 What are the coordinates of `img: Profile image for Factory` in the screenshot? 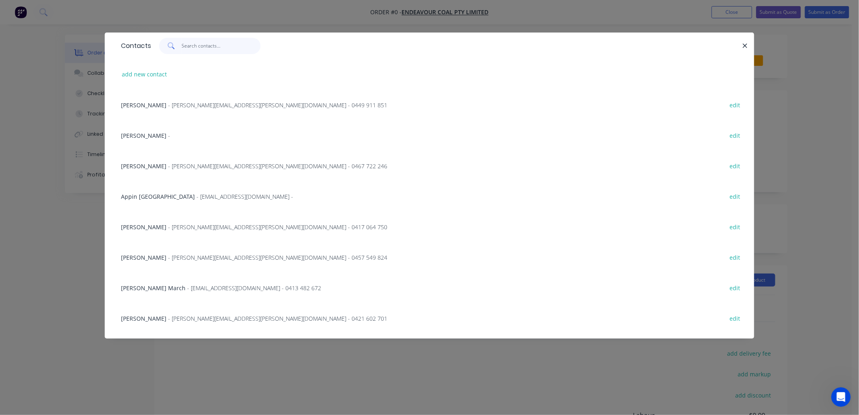 It's located at (30, 11).